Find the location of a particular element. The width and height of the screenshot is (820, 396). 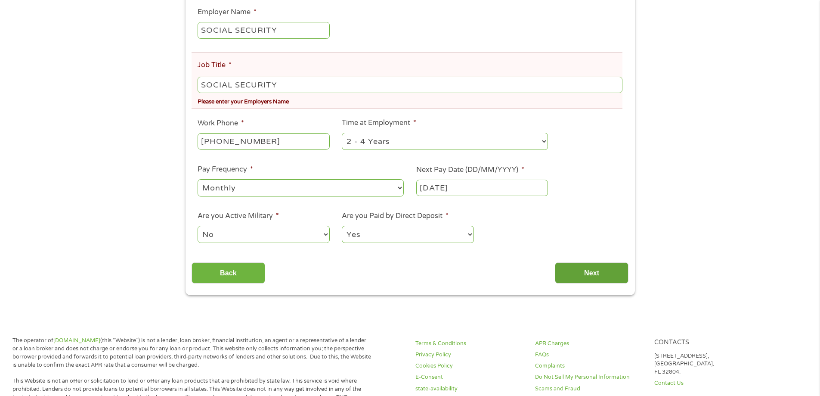

label: Time at Employment is located at coordinates (379, 123).